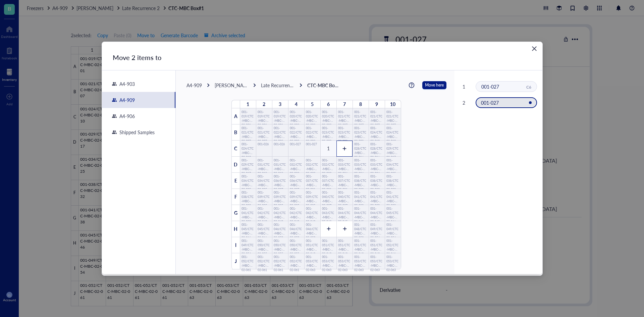  Describe the element at coordinates (435, 85) in the screenshot. I see `span: Move here` at that location.